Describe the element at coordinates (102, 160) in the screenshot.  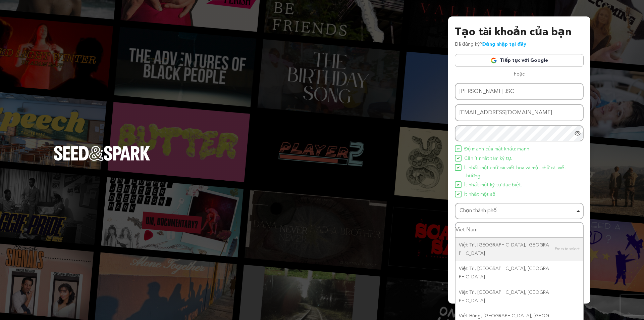
I see `a: Trang chủ Seed&Spark` at that location.